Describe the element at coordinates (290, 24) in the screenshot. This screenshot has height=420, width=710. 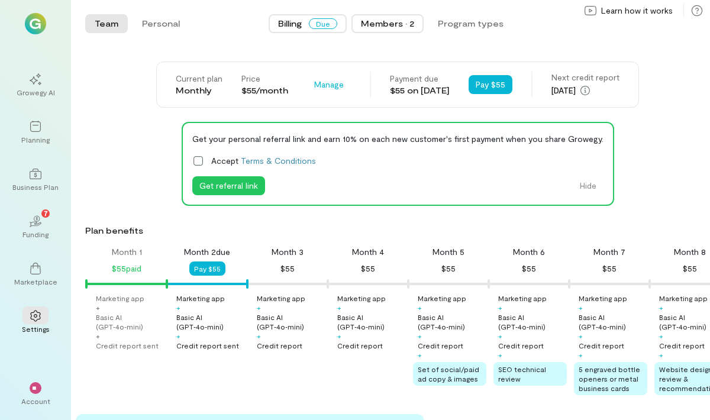
I see `span: Billing` at that location.